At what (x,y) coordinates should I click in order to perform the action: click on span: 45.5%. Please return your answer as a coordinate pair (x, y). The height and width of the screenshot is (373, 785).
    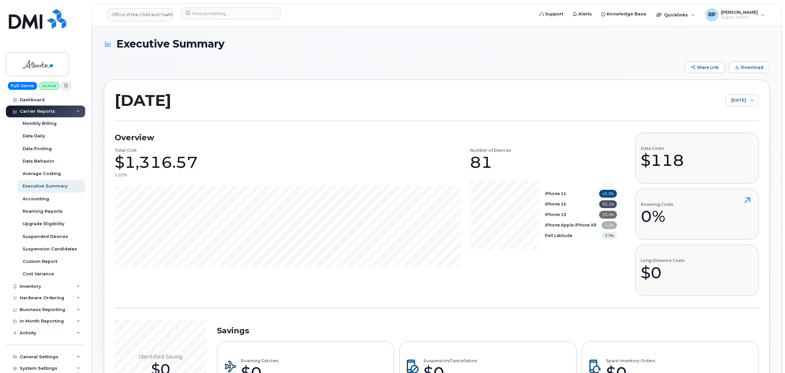
    Looking at the image, I should click on (608, 194).